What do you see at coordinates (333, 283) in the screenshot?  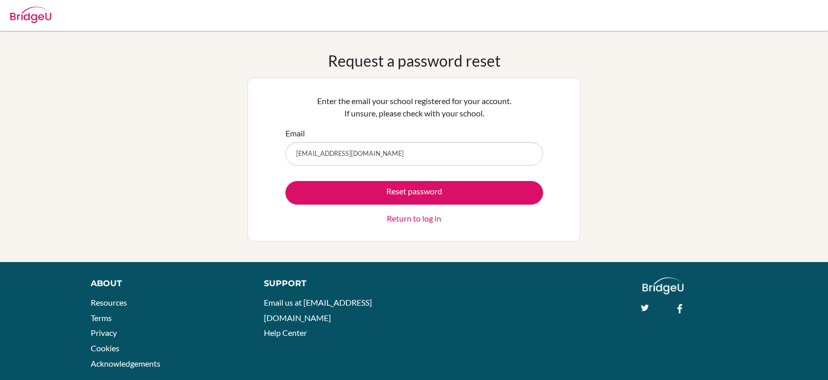 I see `div: Support` at bounding box center [333, 283].